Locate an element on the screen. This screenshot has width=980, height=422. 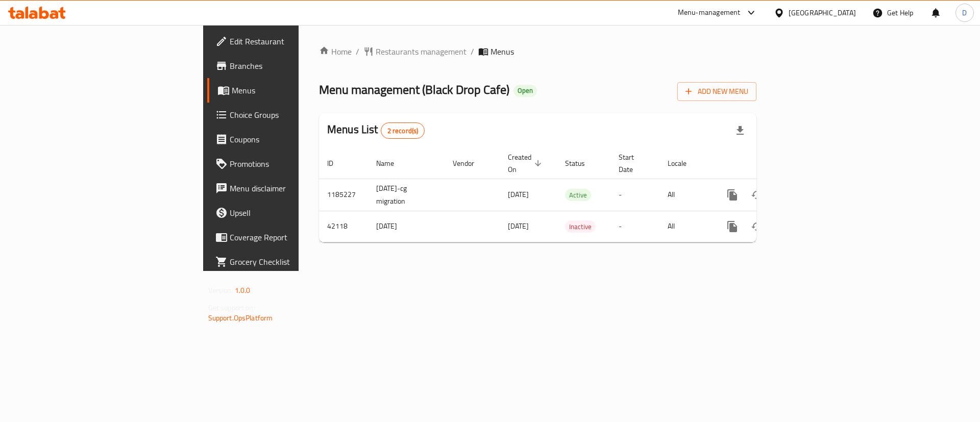
nav: breadcrumb is located at coordinates (537, 51).